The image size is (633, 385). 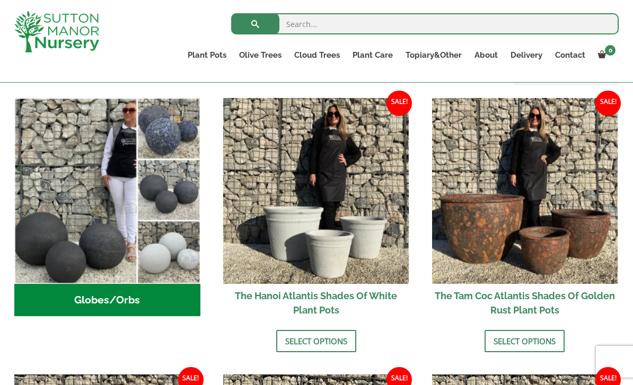 I want to click on img: logo, so click(x=57, y=31).